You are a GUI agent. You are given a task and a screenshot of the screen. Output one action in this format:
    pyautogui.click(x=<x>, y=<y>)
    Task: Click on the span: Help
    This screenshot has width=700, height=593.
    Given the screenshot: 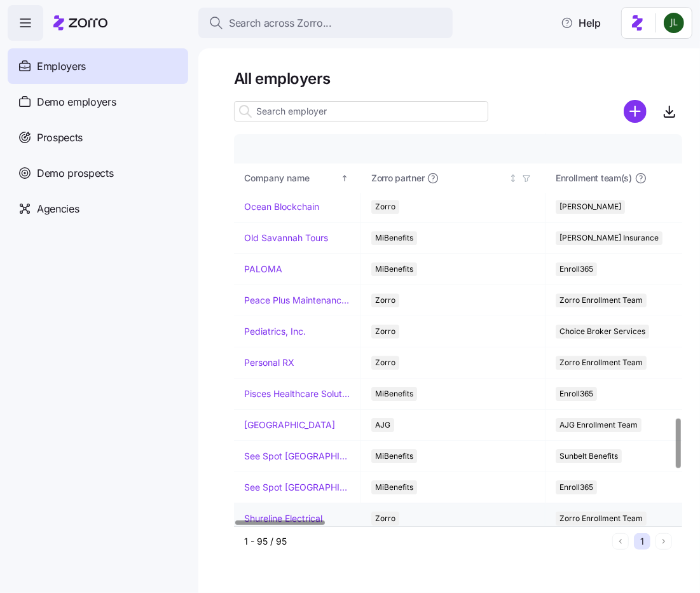 What is the action you would take?
    pyautogui.click(x=580, y=23)
    